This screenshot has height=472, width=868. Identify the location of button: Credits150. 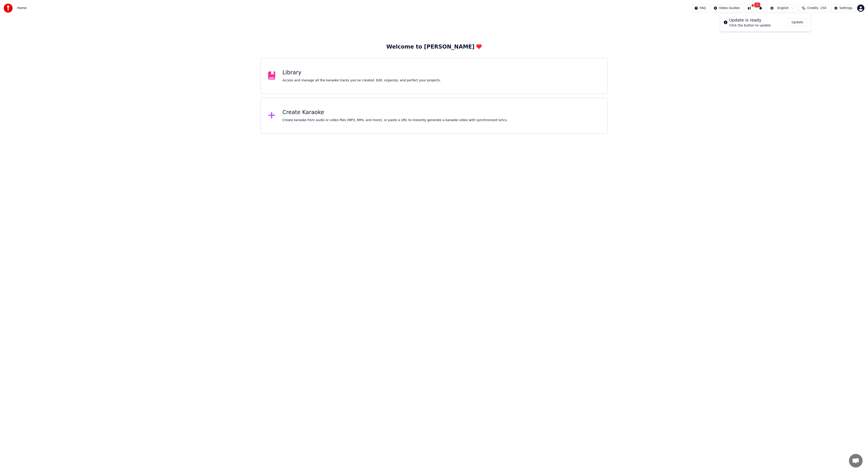
(814, 8).